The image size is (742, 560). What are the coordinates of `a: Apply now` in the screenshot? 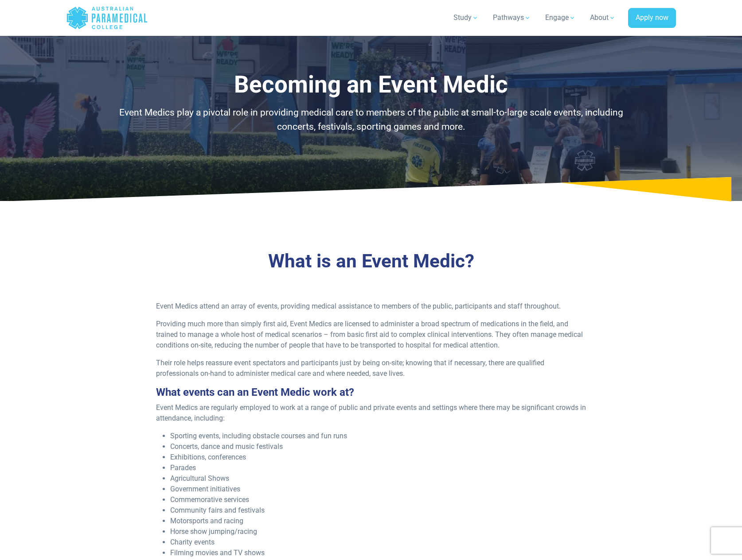 It's located at (652, 18).